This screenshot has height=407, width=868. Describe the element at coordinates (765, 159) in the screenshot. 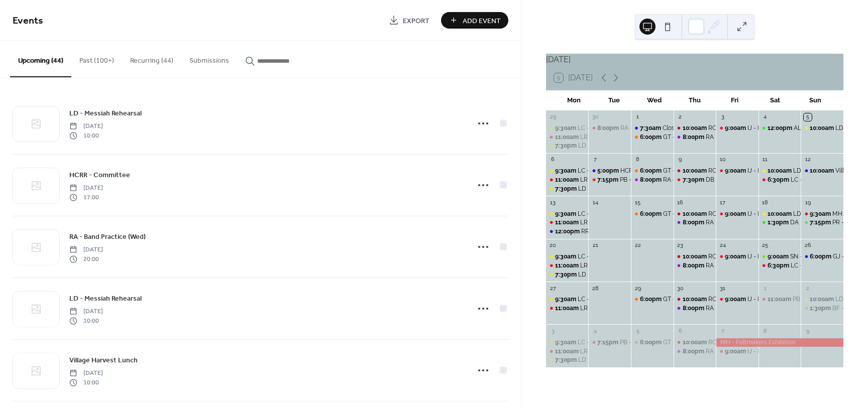

I see `div: 11` at that location.